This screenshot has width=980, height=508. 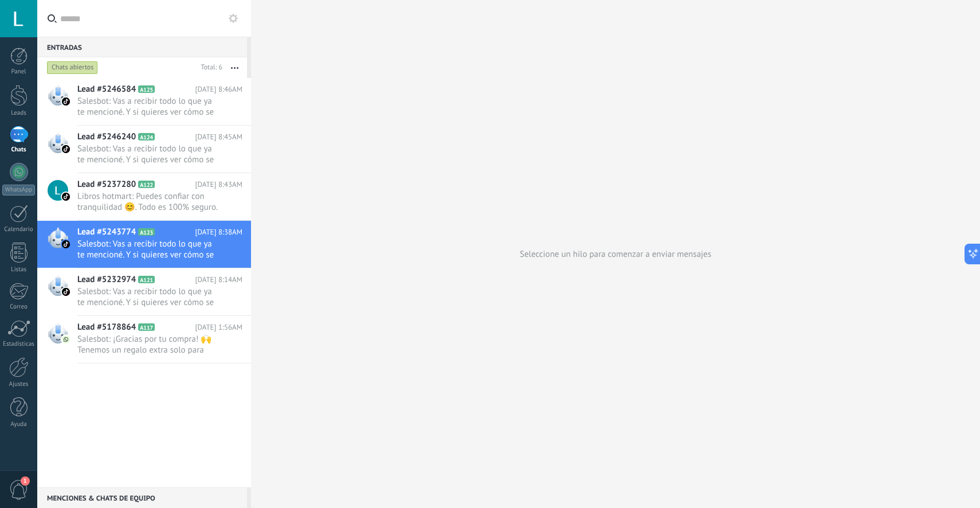 What do you see at coordinates (18, 189) in the screenshot?
I see `div: WhatsApp` at bounding box center [18, 189].